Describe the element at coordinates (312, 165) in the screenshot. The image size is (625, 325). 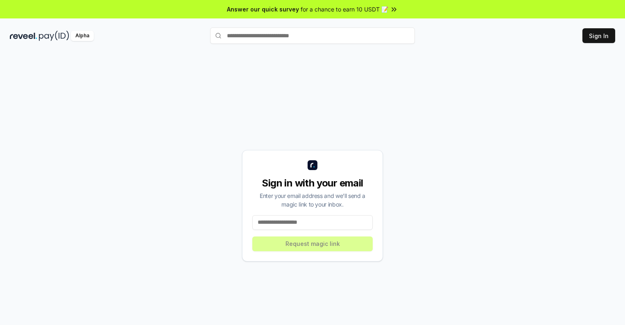
I see `img: logo_small` at that location.